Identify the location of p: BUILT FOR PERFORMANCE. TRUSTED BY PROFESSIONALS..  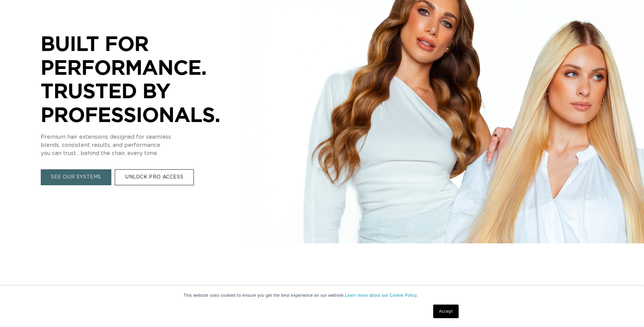
(142, 79).